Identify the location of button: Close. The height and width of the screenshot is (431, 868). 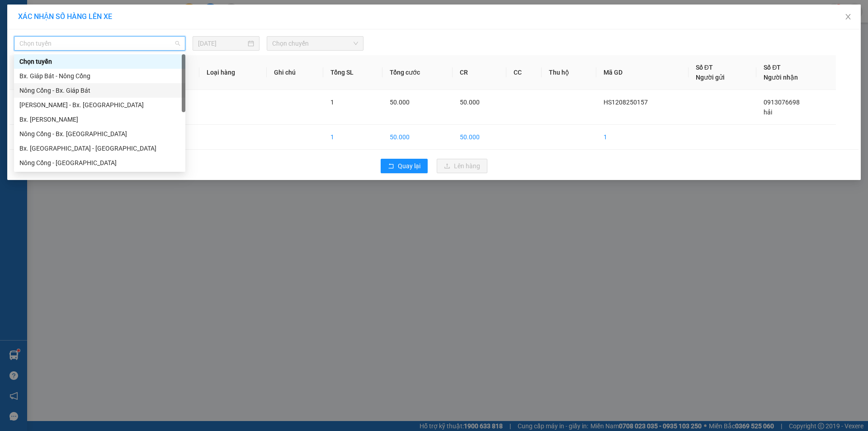
(849, 17).